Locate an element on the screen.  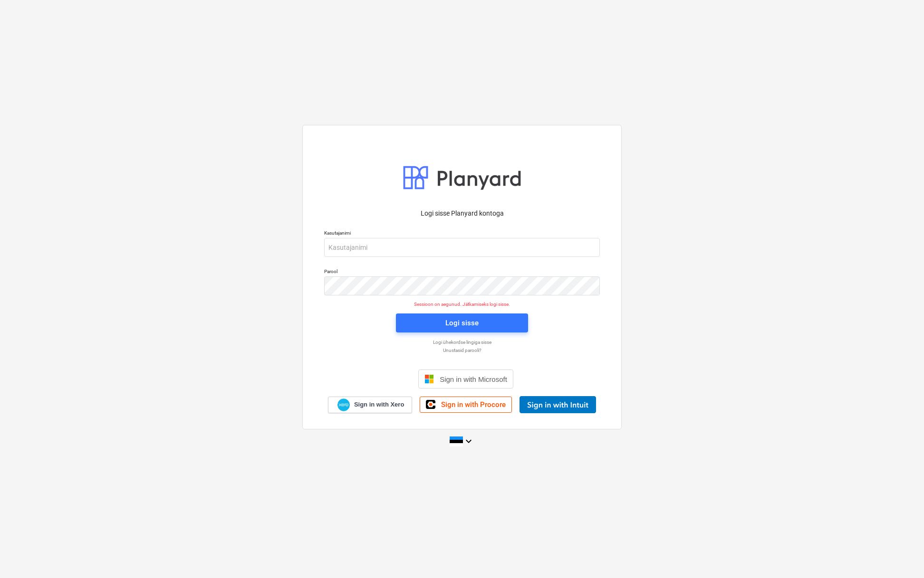
img: Xero logo is located at coordinates (344, 405).